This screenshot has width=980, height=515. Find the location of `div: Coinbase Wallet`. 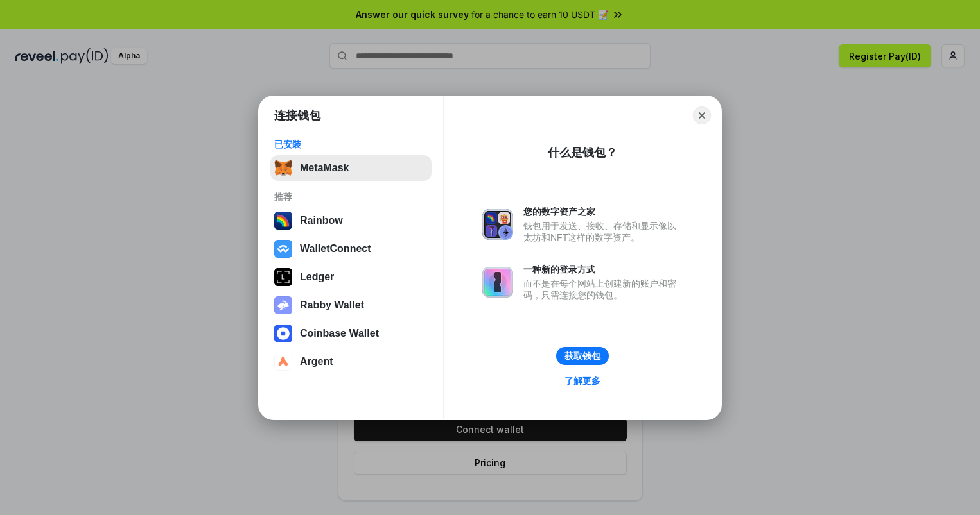

div: Coinbase Wallet is located at coordinates (339, 334).